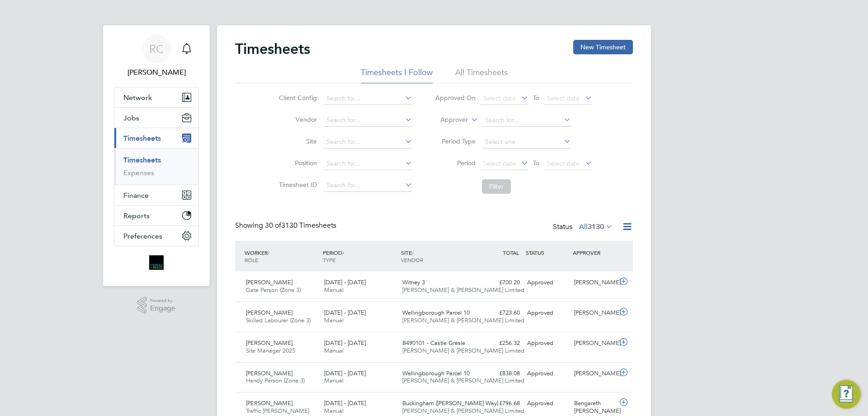  What do you see at coordinates (157, 215) in the screenshot?
I see `button: Reports` at bounding box center [157, 215].